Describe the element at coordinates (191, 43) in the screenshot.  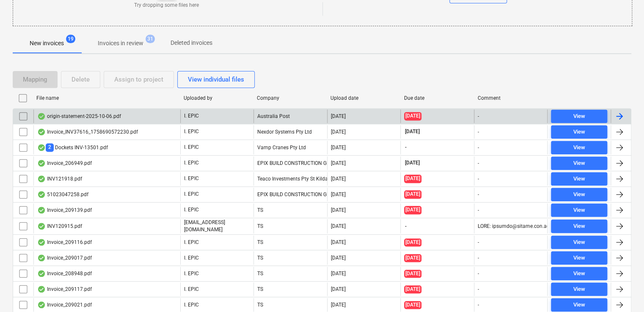
I see `p: Deleted invoices` at that location.